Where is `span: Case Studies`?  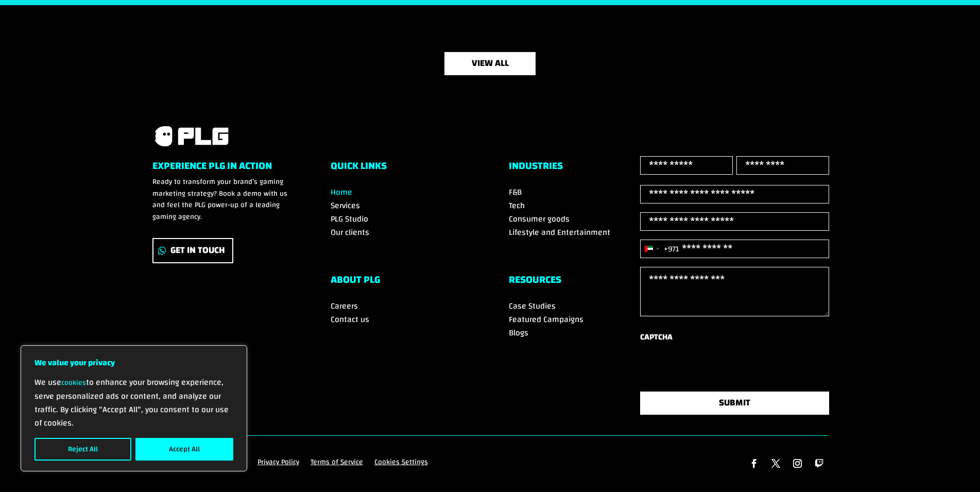
span: Case Studies is located at coordinates (532, 306).